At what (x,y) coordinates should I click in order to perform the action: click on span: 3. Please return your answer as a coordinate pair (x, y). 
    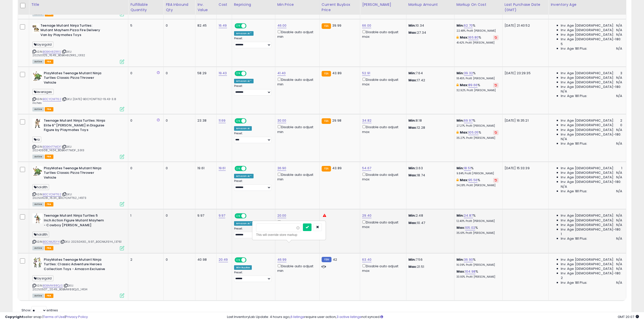
    Looking at the image, I should click on (622, 73).